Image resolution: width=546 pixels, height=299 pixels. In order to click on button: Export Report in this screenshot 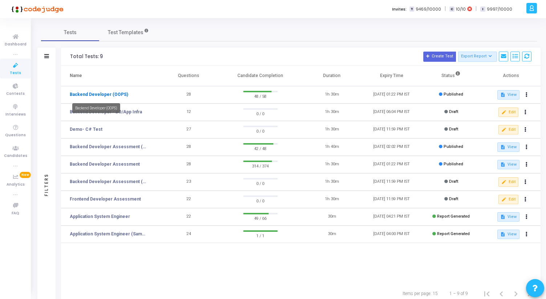, I will do `click(477, 57)`.